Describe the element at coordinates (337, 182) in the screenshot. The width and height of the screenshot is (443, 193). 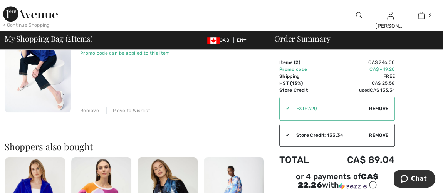
I see `div: or 4 payments of with` at that location.